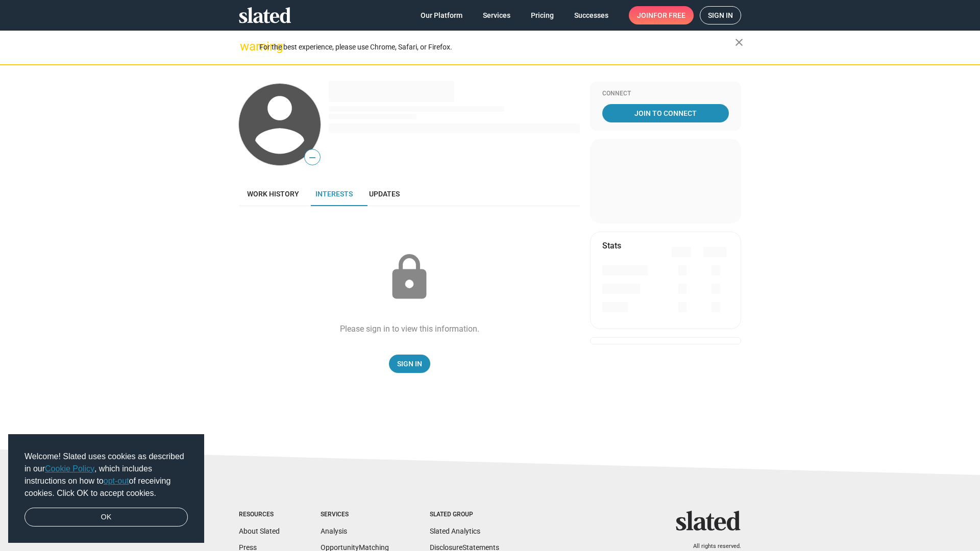 The width and height of the screenshot is (980, 551). I want to click on a: Join To Connect, so click(665, 114).